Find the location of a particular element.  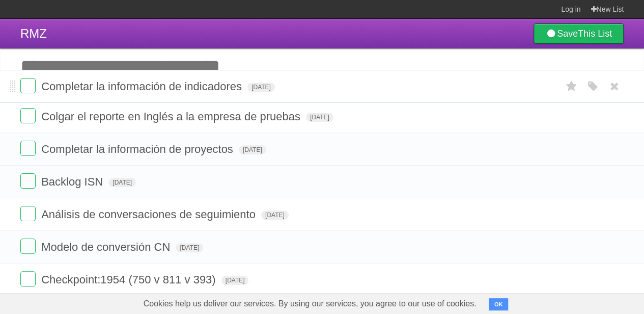

span: Checkpoint:1954 (750 v 811 v 393) is located at coordinates (129, 280).